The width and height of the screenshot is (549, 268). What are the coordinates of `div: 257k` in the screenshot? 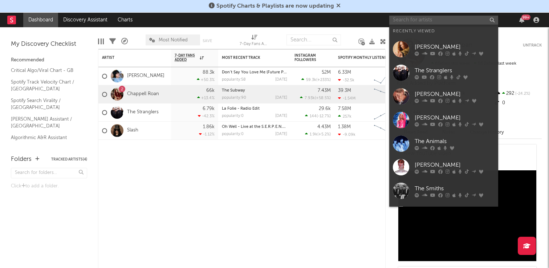 It's located at (345, 116).